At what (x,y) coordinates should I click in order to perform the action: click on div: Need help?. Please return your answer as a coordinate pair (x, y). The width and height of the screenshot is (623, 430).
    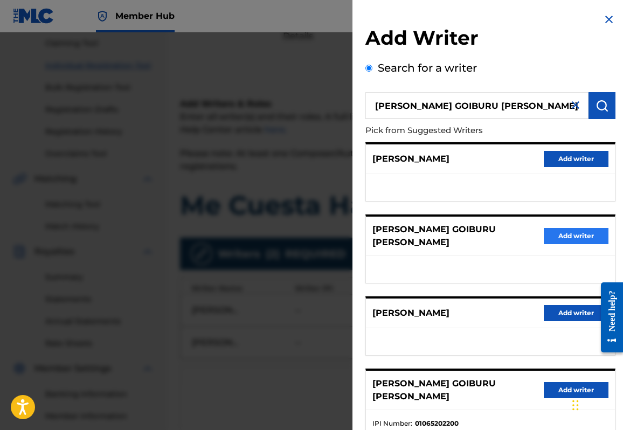
    Looking at the image, I should click on (19, 37).